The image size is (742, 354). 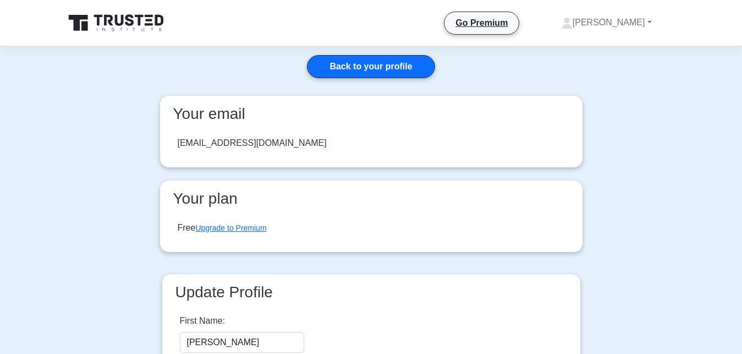 I want to click on a: Upgrade to Premium, so click(x=231, y=228).